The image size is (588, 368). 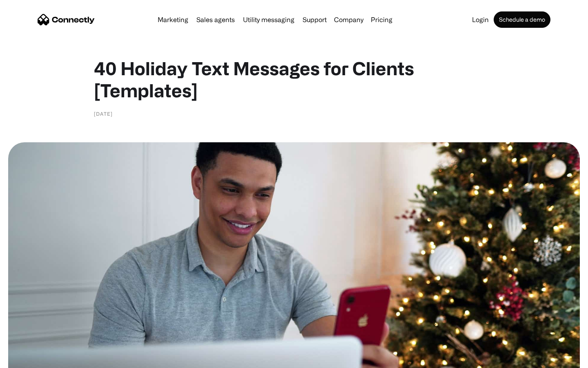 What do you see at coordinates (66, 19) in the screenshot?
I see `a: home` at bounding box center [66, 19].